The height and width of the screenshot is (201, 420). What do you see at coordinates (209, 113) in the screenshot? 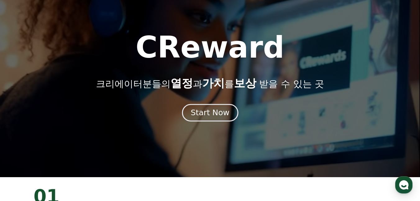
I see `button: Start Now` at bounding box center [209, 113].